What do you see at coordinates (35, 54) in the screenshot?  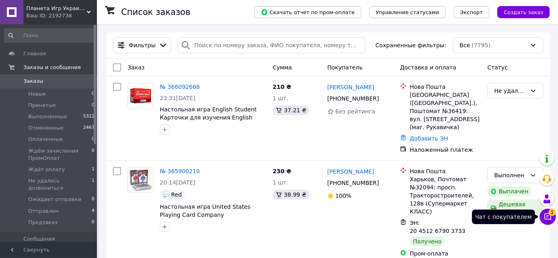 I see `span: Главная` at bounding box center [35, 54].